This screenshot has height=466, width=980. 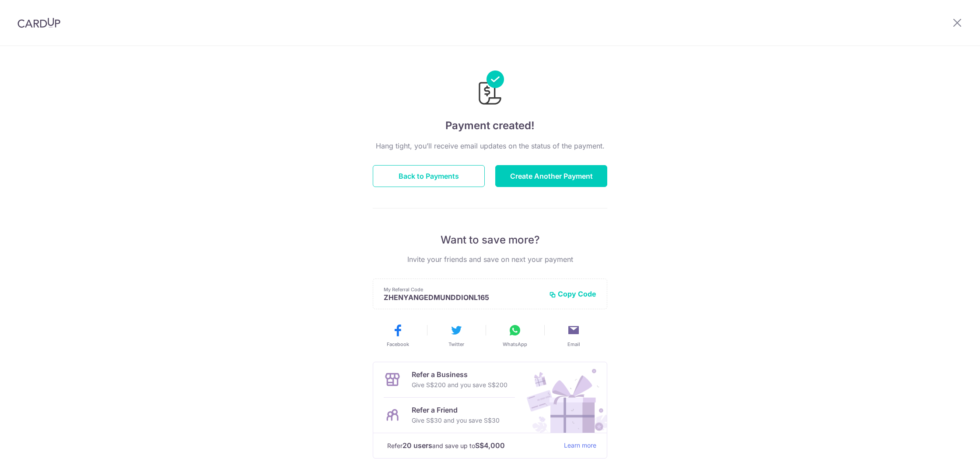 What do you see at coordinates (515, 336) in the screenshot?
I see `button: WhatsApp` at bounding box center [515, 336].